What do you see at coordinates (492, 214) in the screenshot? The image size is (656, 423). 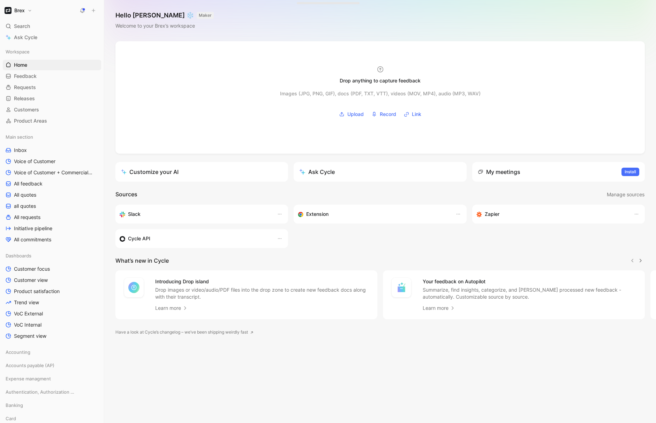 I see `h3: Zapier` at bounding box center [492, 214].